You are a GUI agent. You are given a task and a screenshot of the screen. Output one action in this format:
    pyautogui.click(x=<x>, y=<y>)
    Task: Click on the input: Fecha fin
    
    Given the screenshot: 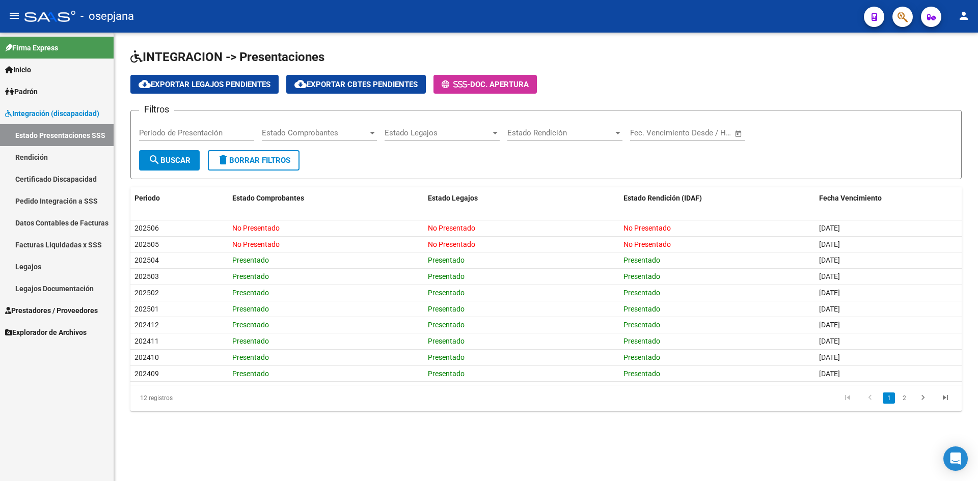 What is the action you would take?
    pyautogui.click(x=705, y=133)
    